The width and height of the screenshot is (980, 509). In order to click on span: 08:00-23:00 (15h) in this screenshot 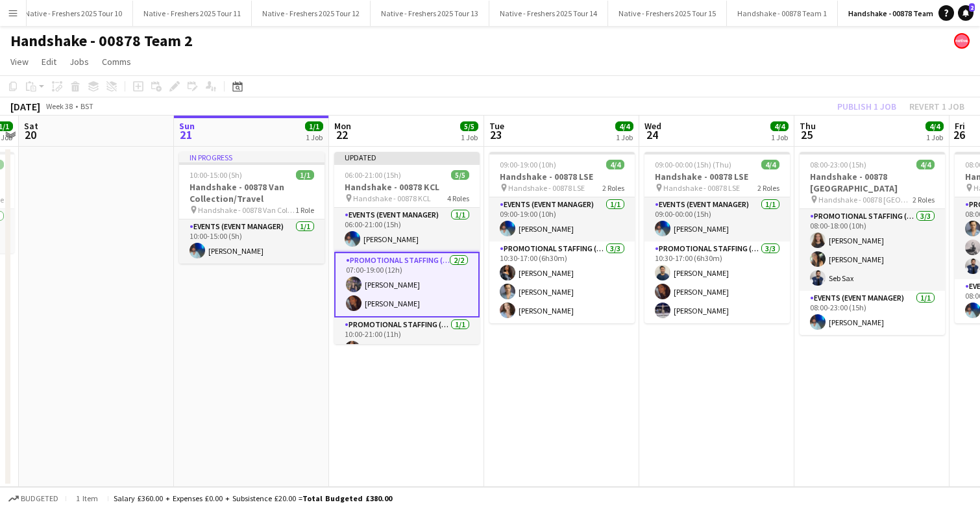, I will do `click(838, 164)`.